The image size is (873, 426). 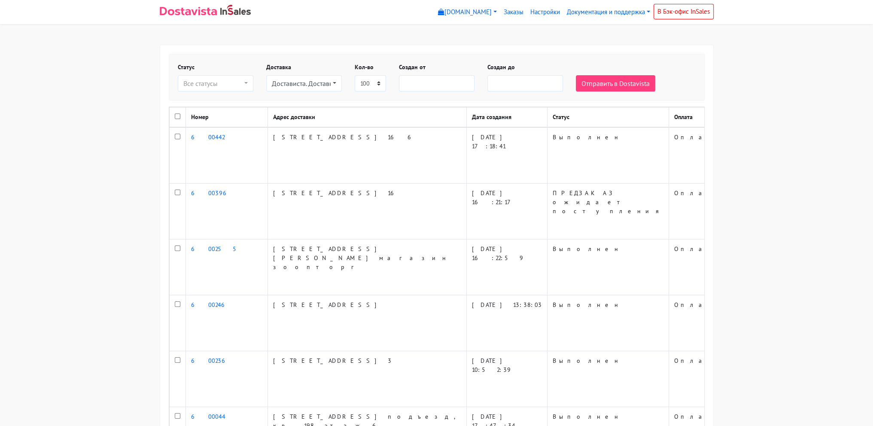 What do you see at coordinates (188, 11) in the screenshot?
I see `img: Dostavista - срочная курьерская служба доставки` at bounding box center [188, 11].